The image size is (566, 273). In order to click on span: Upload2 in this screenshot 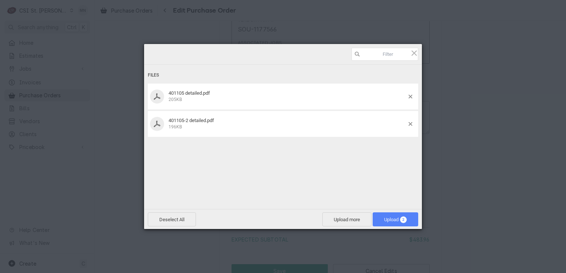, I will do `click(395, 219)`.